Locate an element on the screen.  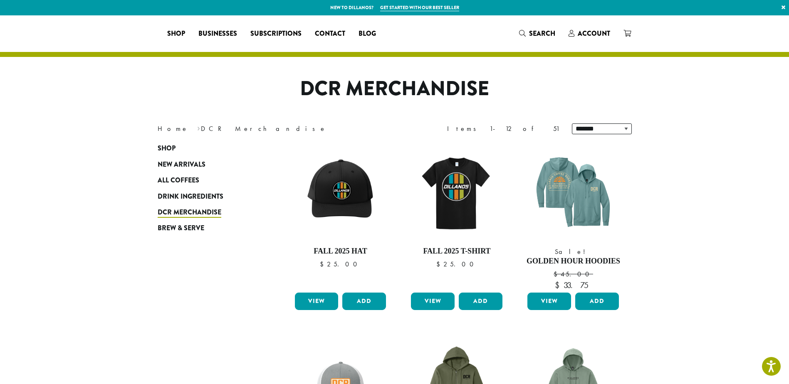
a: New Arrivals is located at coordinates (207, 165).